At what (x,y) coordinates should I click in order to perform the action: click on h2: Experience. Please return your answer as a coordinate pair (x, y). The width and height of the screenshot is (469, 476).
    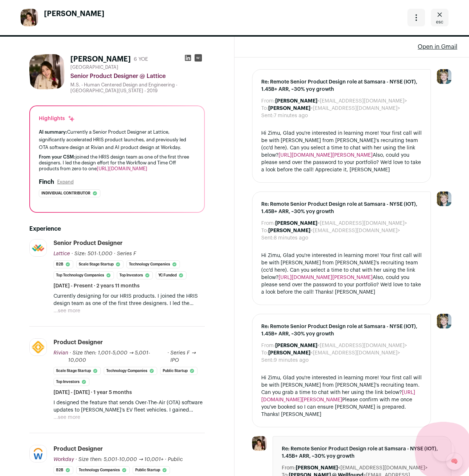
    Looking at the image, I should click on (117, 229).